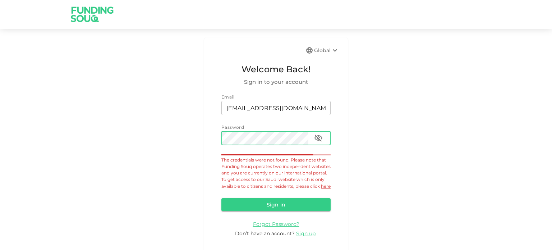 This screenshot has width=552, height=250. What do you see at coordinates (326, 186) in the screenshot?
I see `a: here` at bounding box center [326, 186].